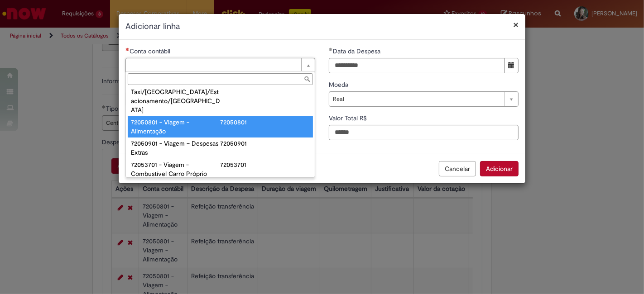 The image size is (644, 294). Describe the element at coordinates (265, 165) in the screenshot. I see `div: 72053701` at that location.